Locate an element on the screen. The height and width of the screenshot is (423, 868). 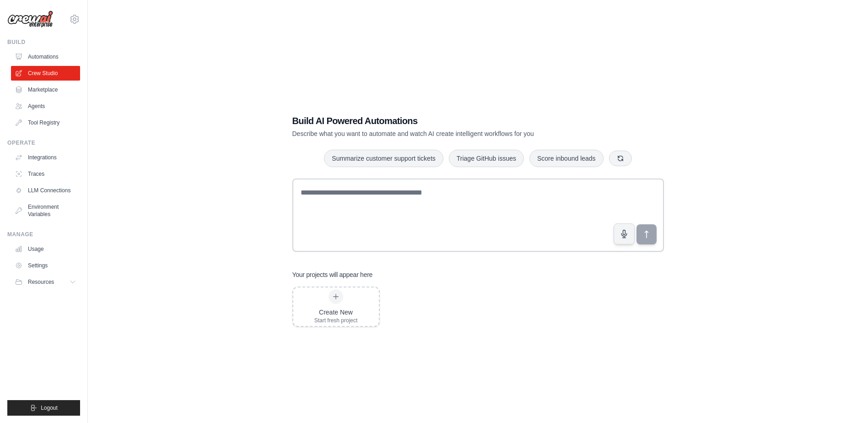
div: Manage is located at coordinates (43, 234).